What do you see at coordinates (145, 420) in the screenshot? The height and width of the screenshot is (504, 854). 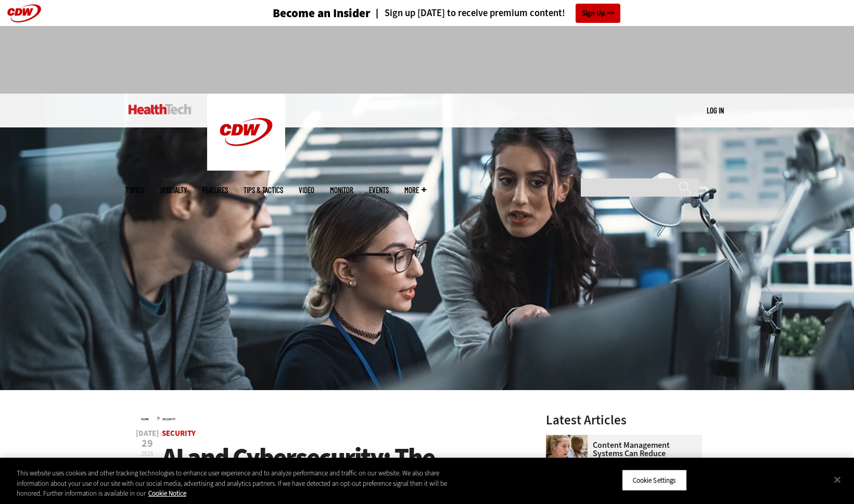 I see `a: Home` at bounding box center [145, 420].